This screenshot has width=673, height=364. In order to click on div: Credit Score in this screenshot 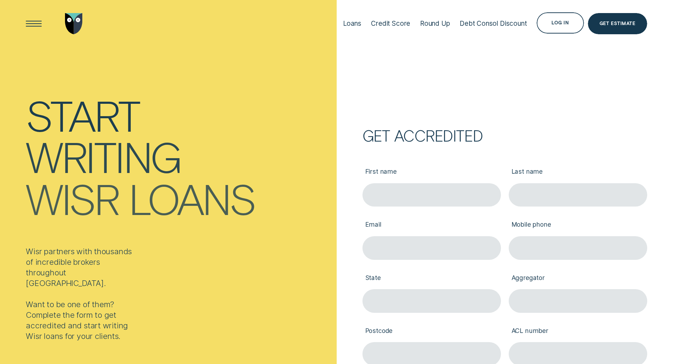, I will do `click(391, 23)`.